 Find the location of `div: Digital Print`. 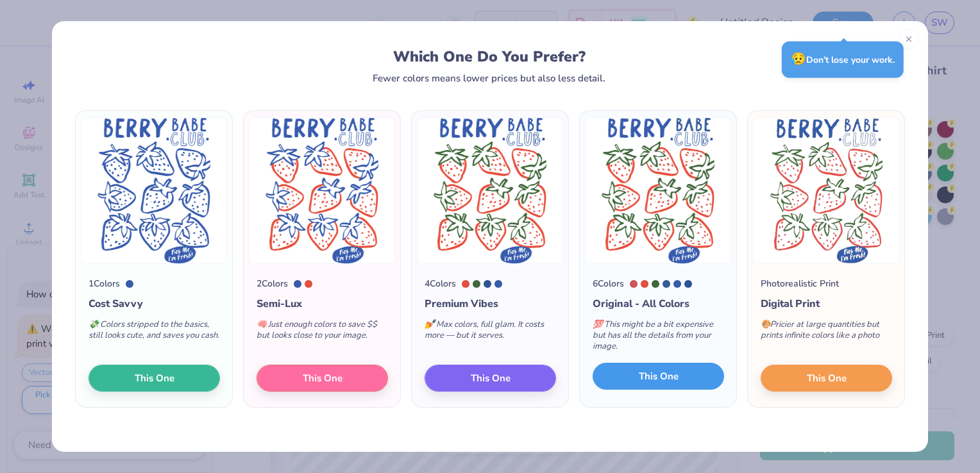

div: Digital Print is located at coordinates (826, 304).